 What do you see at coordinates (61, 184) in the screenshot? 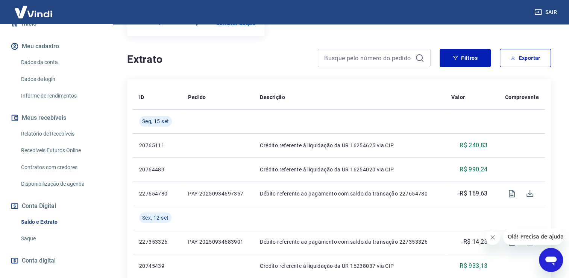
I see `a: Disponibilização de agenda` at bounding box center [61, 184].